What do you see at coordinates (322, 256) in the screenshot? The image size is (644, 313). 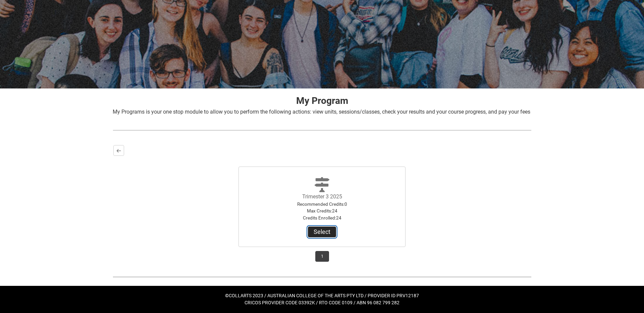 I see `button: 1` at bounding box center [322, 256].